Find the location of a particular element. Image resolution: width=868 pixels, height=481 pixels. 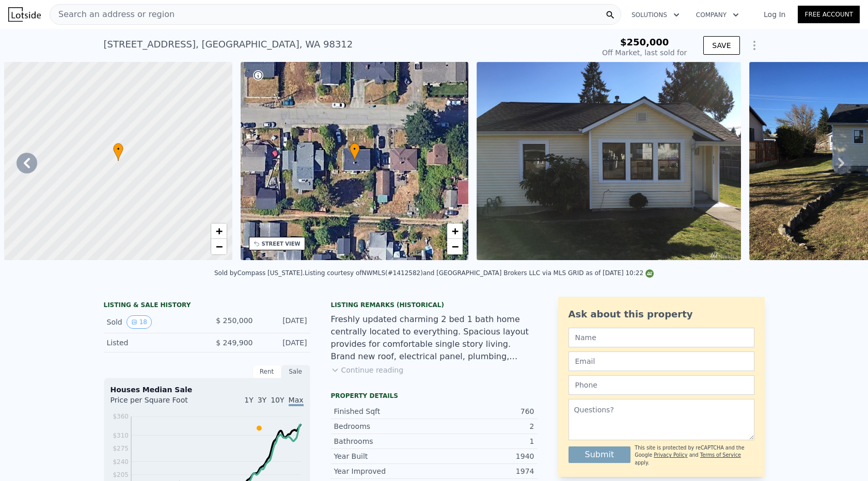

button: Continue reading is located at coordinates (367, 370).